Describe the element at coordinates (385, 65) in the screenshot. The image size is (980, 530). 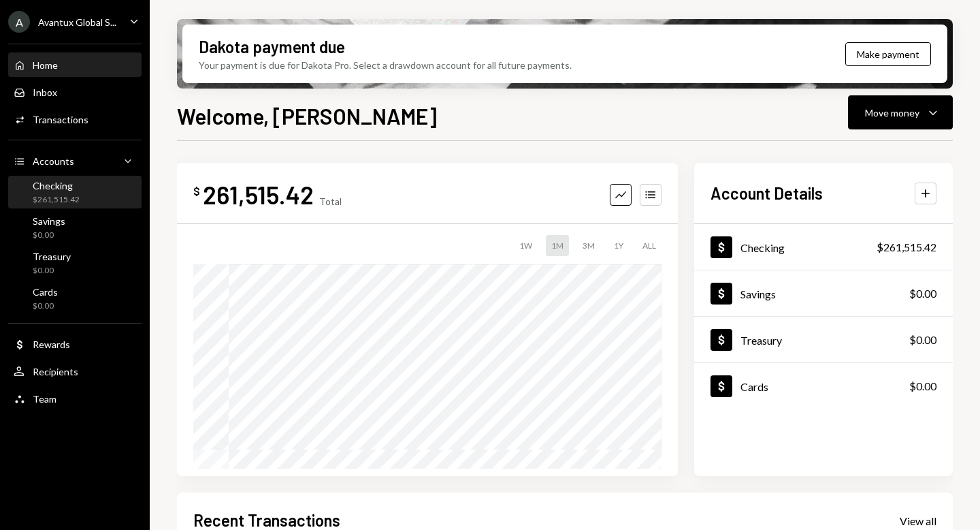
I see `div: Your payment is due for Dakota Pro. Select a drawdown account for all future payments.` at that location.